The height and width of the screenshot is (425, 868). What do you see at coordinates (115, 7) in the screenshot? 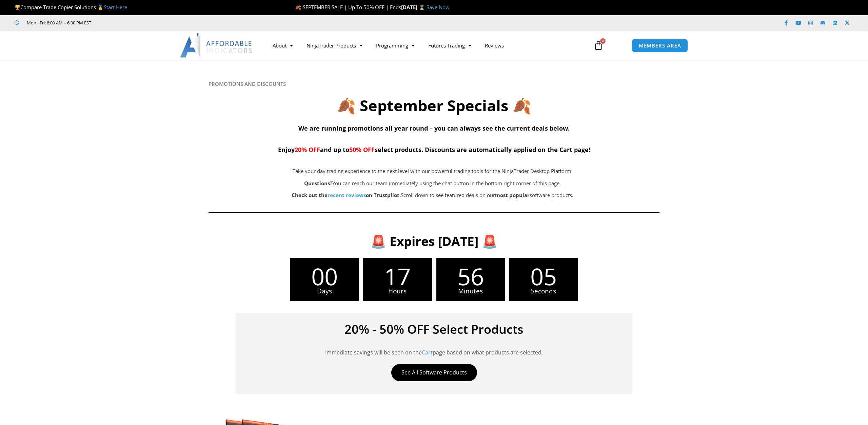
I see `a: Start Here` at bounding box center [115, 7].